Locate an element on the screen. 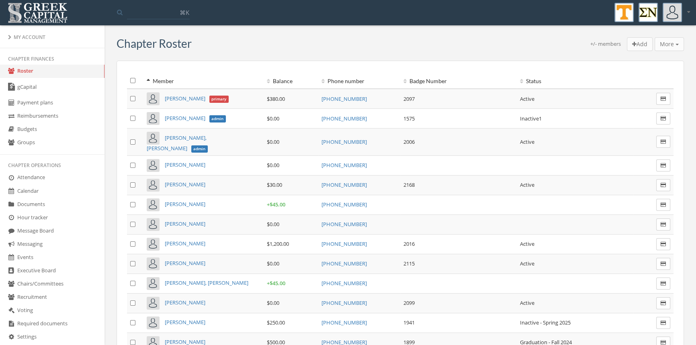  span: $380.00 is located at coordinates (276, 99).